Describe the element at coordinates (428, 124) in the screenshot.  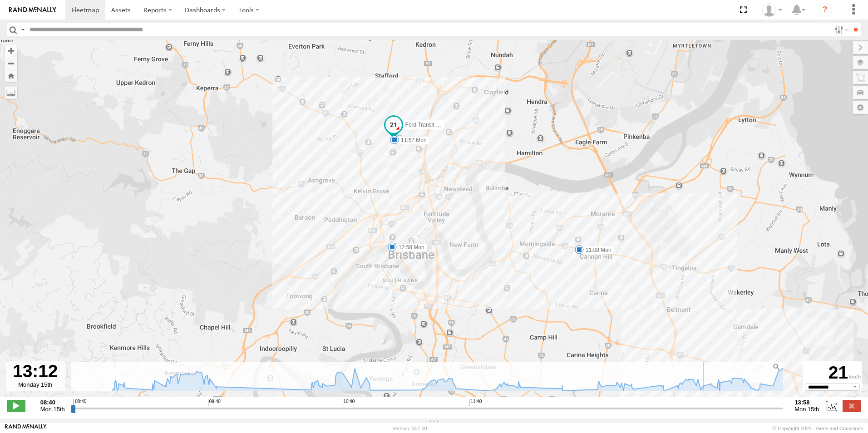
I see `span: Ford Transit (New)` at that location.